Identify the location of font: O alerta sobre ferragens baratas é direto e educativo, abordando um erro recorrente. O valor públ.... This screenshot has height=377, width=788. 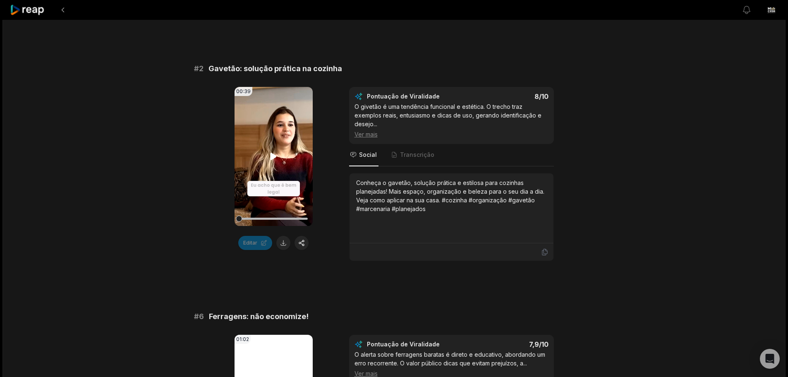
(450, 359).